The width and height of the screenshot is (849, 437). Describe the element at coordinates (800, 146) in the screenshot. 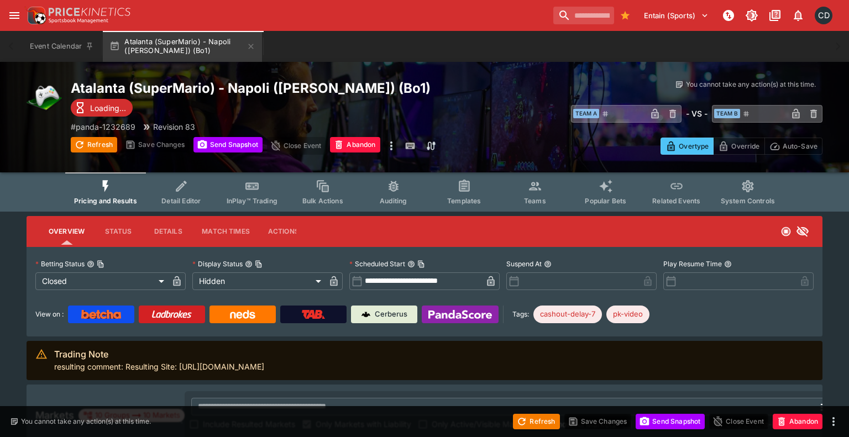

I see `p: Auto-Save` at that location.